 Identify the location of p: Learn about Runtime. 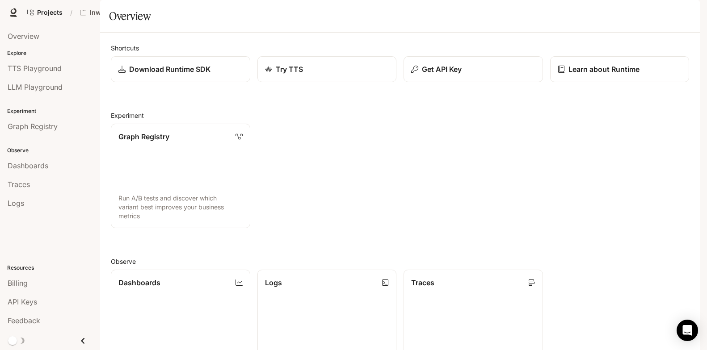
(604, 69).